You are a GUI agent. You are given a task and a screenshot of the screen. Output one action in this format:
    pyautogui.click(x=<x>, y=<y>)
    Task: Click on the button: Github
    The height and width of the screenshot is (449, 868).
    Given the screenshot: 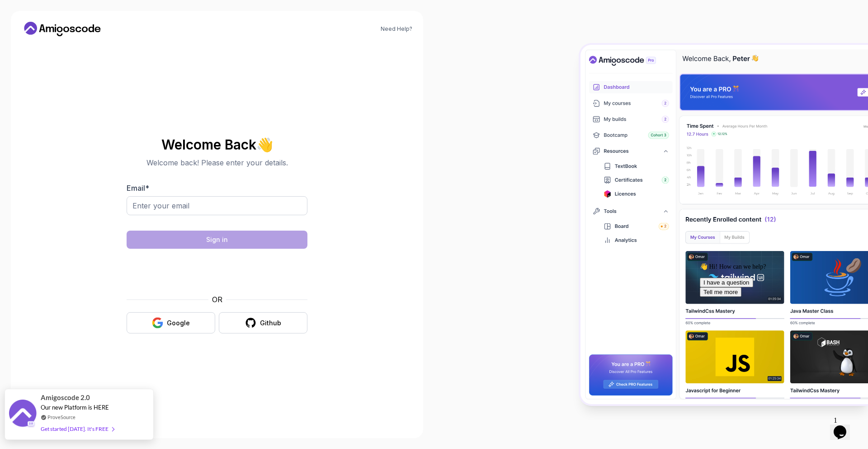 What is the action you would take?
    pyautogui.click(x=263, y=322)
    